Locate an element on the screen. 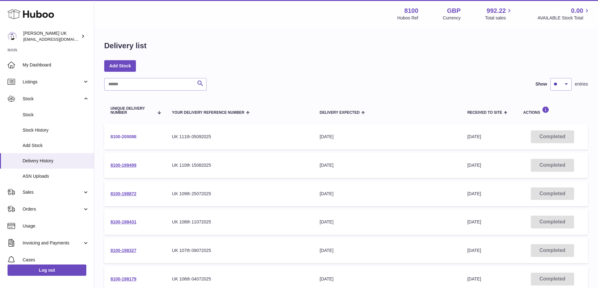  a: 8100-198872 is located at coordinates (123, 194).